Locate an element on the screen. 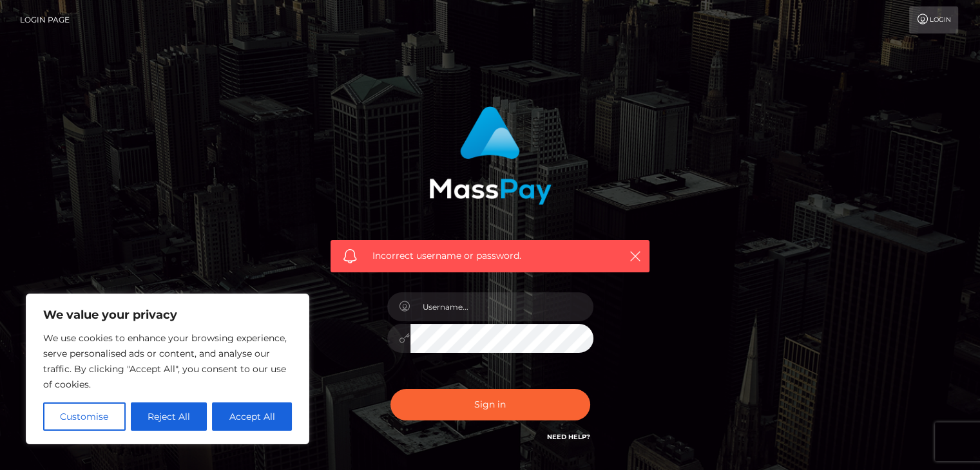  span: Incorrect username or password. is located at coordinates (490, 256).